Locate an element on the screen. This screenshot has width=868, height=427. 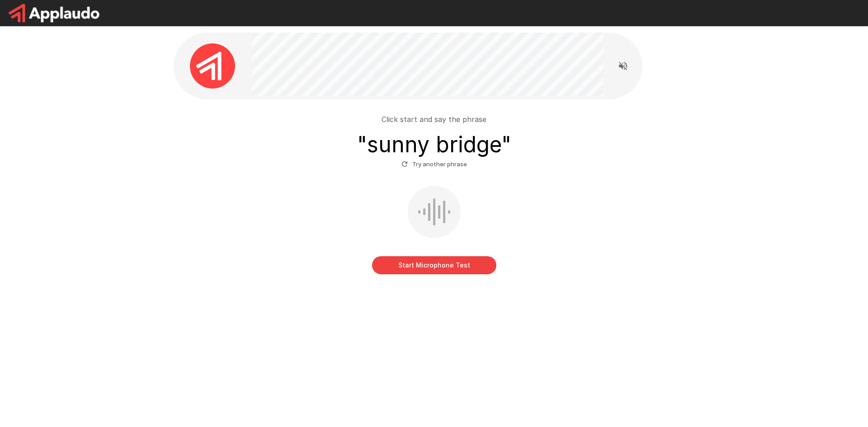
img: applaudo_avatar.png is located at coordinates (212, 66).